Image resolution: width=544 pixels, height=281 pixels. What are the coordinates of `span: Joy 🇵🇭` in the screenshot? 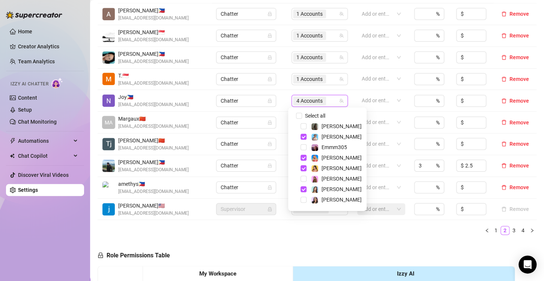 It's located at (153, 97).